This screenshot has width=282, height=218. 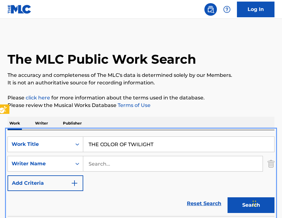 I want to click on button: Search, so click(x=251, y=205).